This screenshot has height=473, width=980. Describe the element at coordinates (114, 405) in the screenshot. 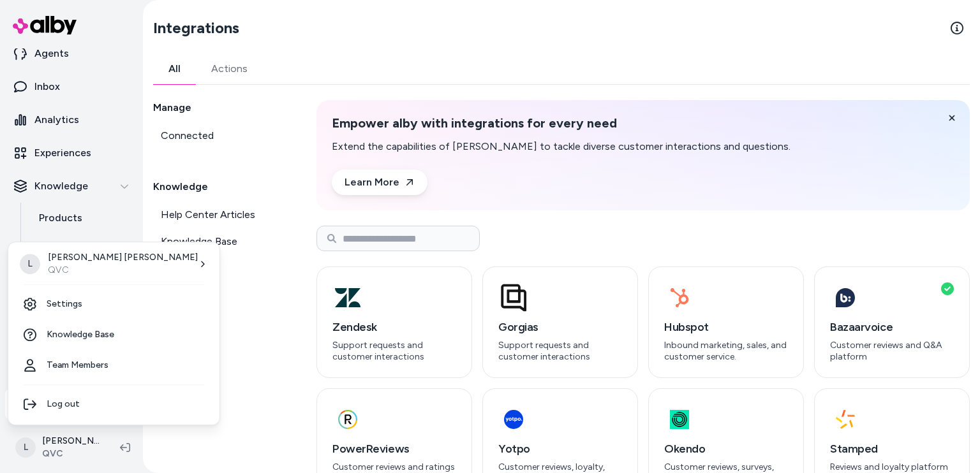

I see `div: Log out` at that location.